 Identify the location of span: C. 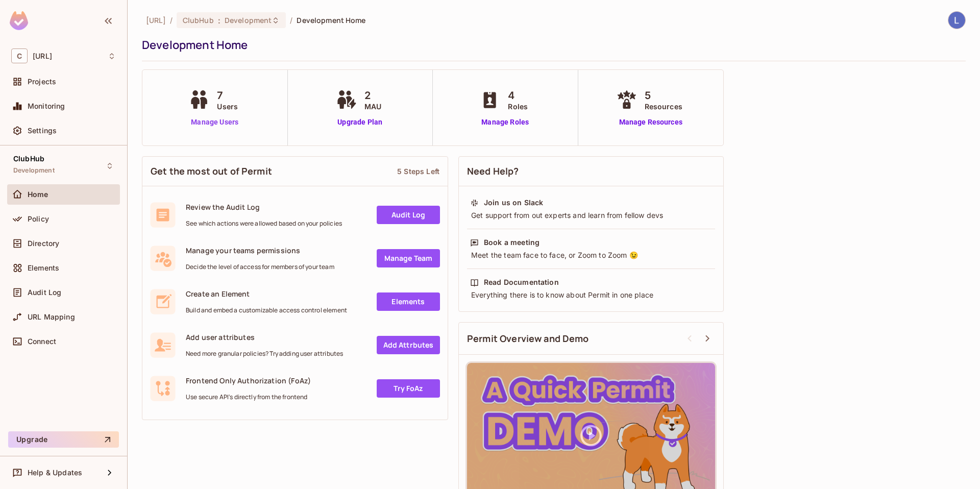
(19, 56).